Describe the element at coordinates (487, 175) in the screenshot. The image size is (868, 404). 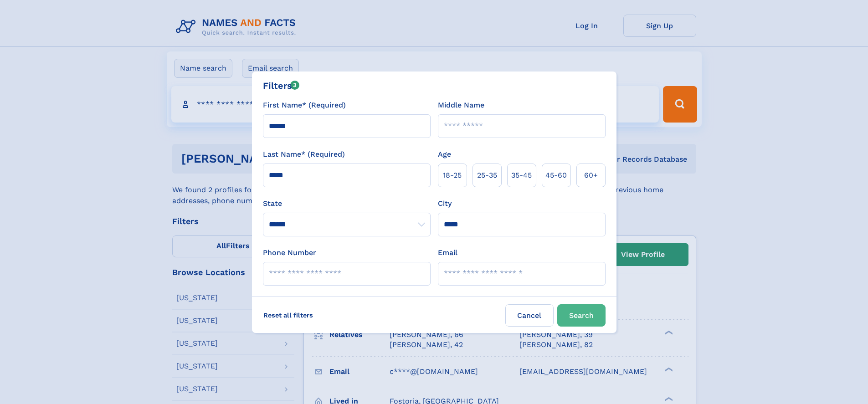
I see `span: 25‑35` at that location.